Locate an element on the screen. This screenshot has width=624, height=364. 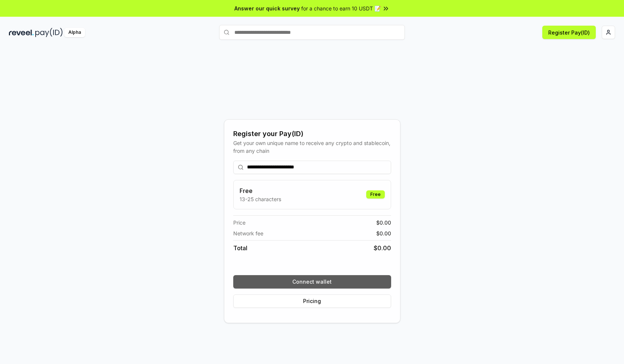
div: Get your own unique name to receive any crypto and stablecoin, from any chain is located at coordinates (312, 147).